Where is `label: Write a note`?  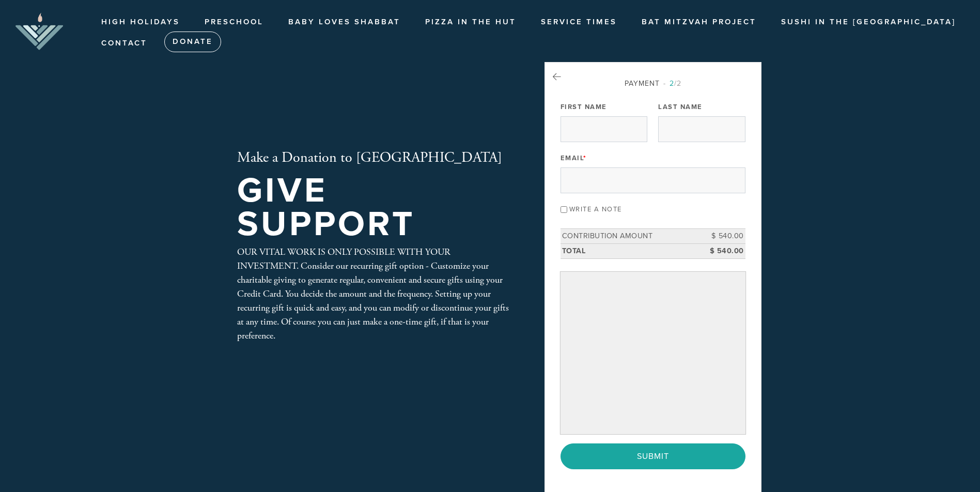 label: Write a note is located at coordinates (596, 209).